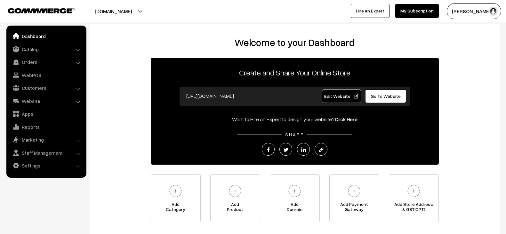 This screenshot has height=234, width=506. I want to click on span: Edit Website, so click(341, 96).